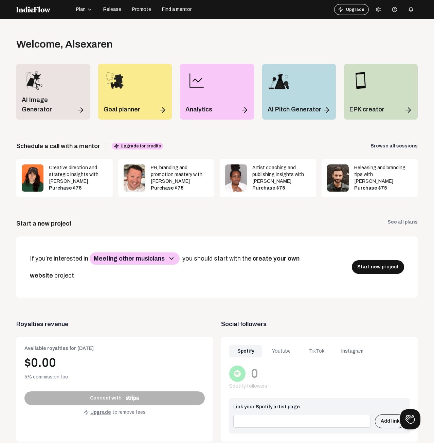 Image resolution: width=434 pixels, height=443 pixels. Describe the element at coordinates (49, 105) in the screenshot. I see `p: AI Image Generator` at that location.